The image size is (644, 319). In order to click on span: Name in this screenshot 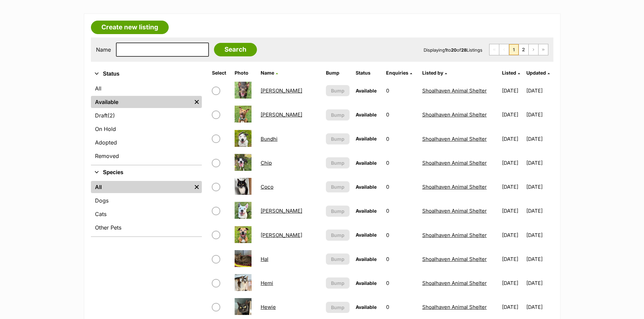, I will do `click(267, 73)`.